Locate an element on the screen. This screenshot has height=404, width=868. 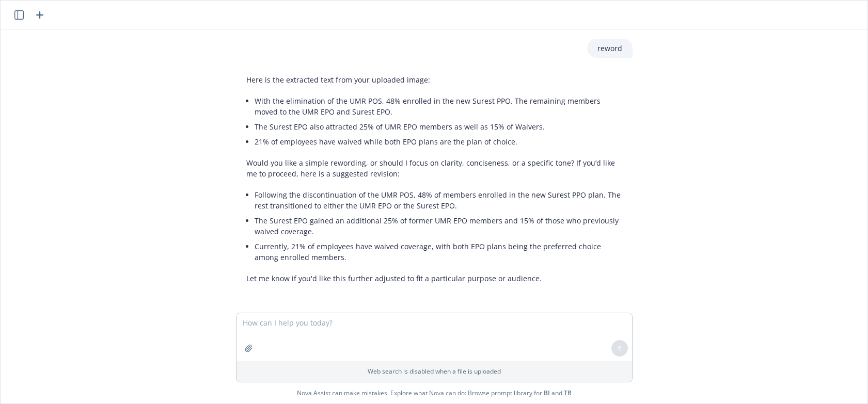
span: Nova Assist can make mistakes. Explore what Nova can do: Browse prompt library for and is located at coordinates (434, 393).